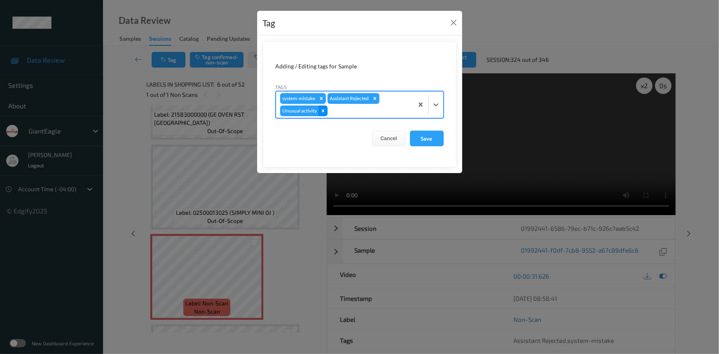 The width and height of the screenshot is (719, 354). Describe the element at coordinates (323, 111) in the screenshot. I see `div: Remove Unusual activity` at that location.